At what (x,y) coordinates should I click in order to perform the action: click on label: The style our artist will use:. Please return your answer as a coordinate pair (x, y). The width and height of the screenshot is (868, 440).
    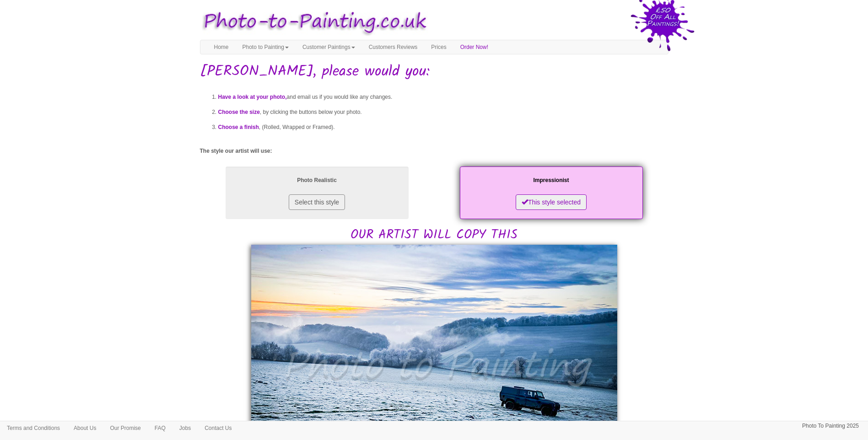
    Looking at the image, I should click on (236, 151).